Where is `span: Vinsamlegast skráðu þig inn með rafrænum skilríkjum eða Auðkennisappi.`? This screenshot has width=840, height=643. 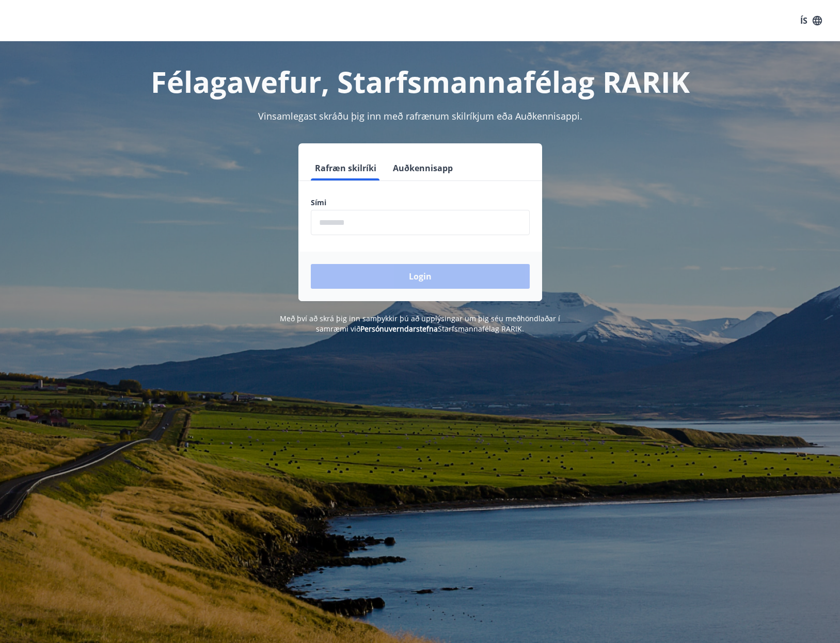 span: Vinsamlegast skráðu þig inn með rafrænum skilríkjum eða Auðkennisappi. is located at coordinates (420, 116).